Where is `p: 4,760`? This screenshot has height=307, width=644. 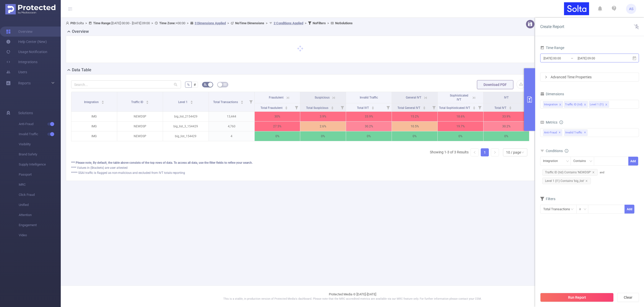 p: 4,760 is located at coordinates (231, 127).